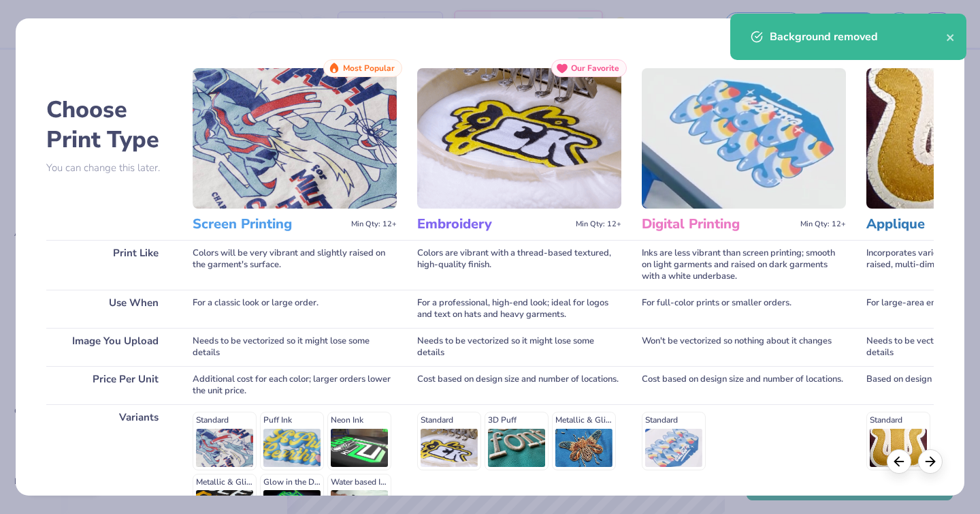 The height and width of the screenshot is (514, 980). Describe the element at coordinates (519, 264) in the screenshot. I see `div: Colors are vibrant with a thread-based textured, high-quality finish.` at that location.